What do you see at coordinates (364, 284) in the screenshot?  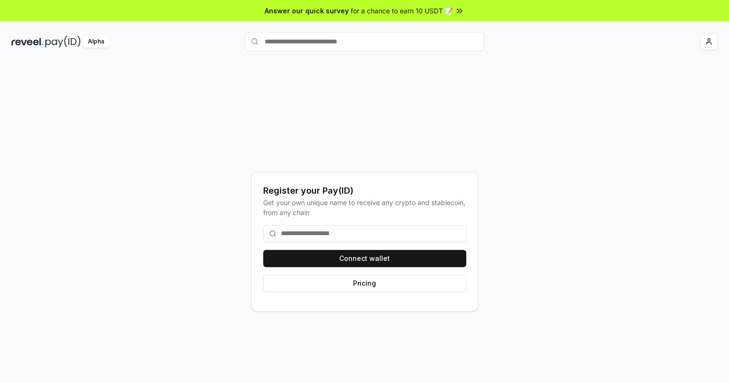 I see `button: Pricing` at bounding box center [364, 284].